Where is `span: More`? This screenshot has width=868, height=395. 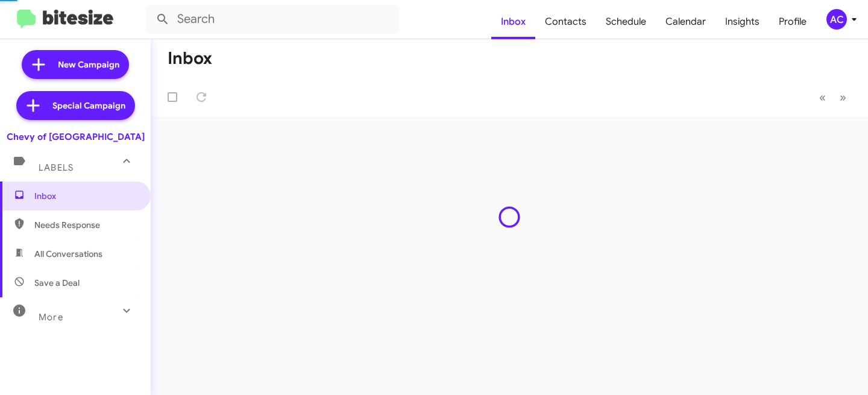 span: More is located at coordinates (51, 317).